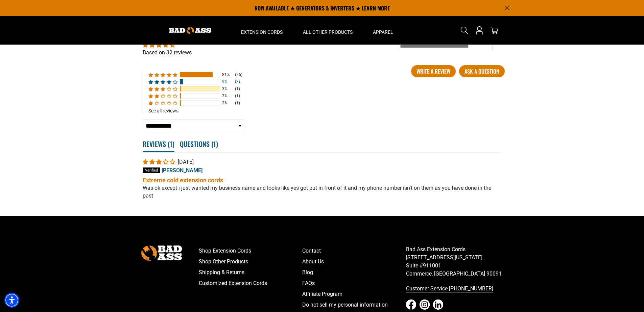  Describe the element at coordinates (354, 273) in the screenshot. I see `a: Blog` at that location.